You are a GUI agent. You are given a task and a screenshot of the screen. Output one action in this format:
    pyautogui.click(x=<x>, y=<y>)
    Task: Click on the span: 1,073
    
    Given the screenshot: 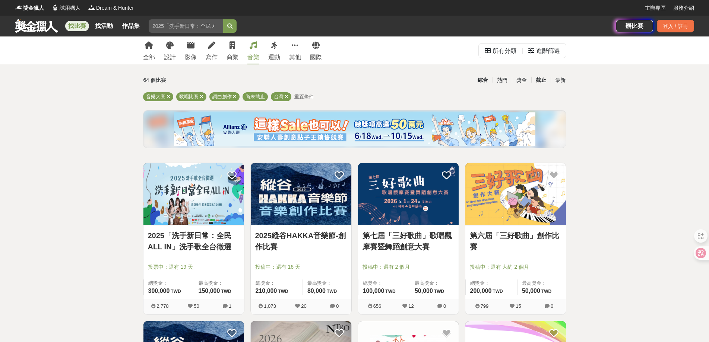 What is the action you would take?
    pyautogui.click(x=270, y=306)
    